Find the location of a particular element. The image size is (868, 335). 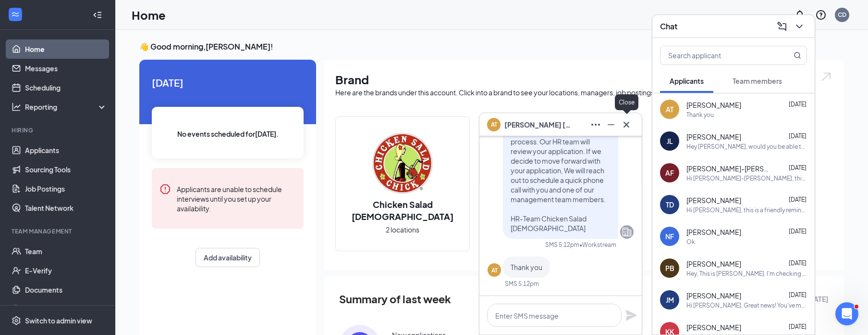

svg: Company is located at coordinates (627, 232).